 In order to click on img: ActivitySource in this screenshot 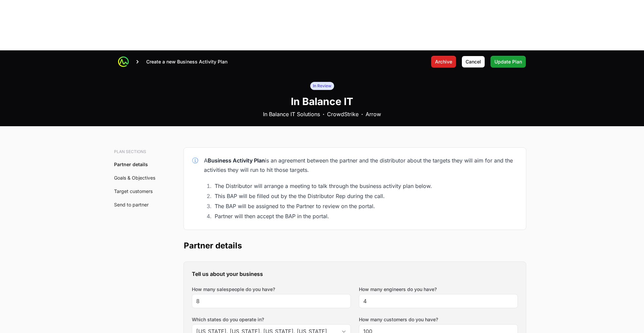, I will do `click(123, 62)`.